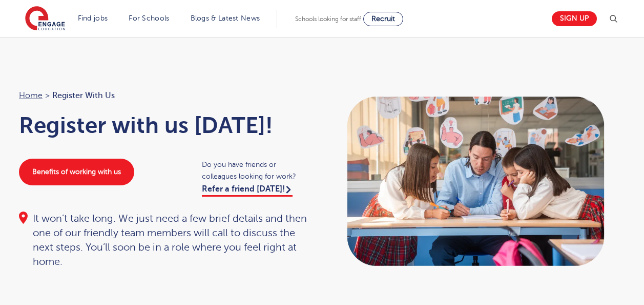  Describe the element at coordinates (77, 172) in the screenshot. I see `a: Benefits of working with us` at that location.